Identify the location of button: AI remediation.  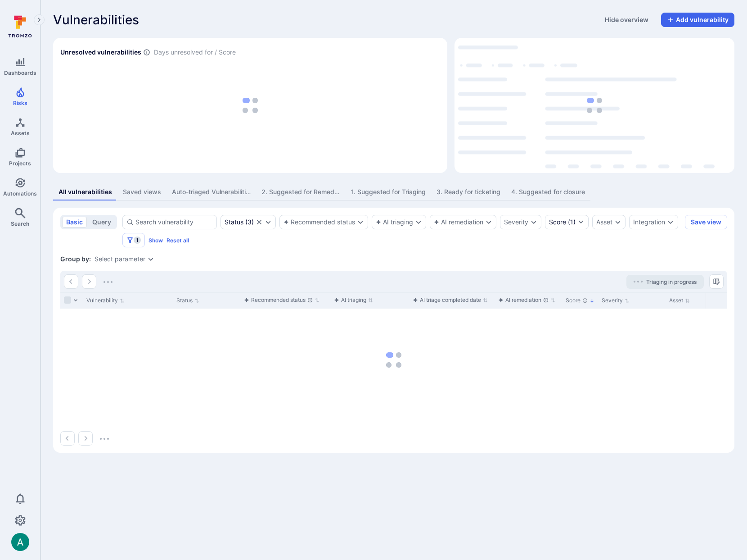
(459, 222).